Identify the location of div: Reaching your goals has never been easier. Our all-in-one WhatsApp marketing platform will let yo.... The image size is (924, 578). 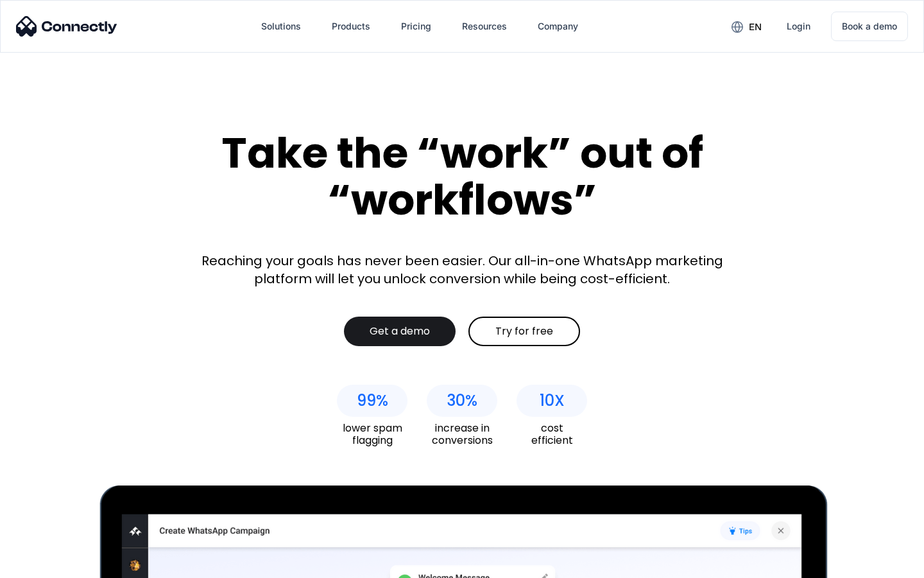
(462, 270).